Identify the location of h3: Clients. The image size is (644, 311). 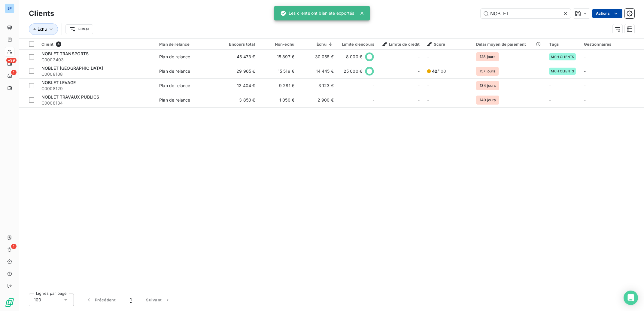
(41, 14).